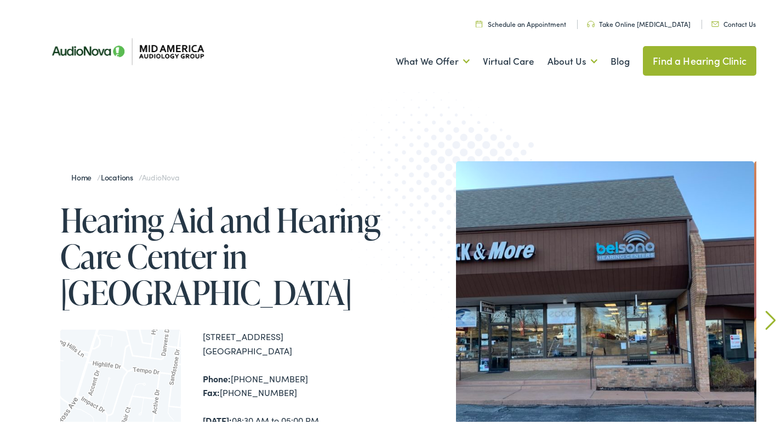 The image size is (781, 424). I want to click on a: Locations, so click(120, 175).